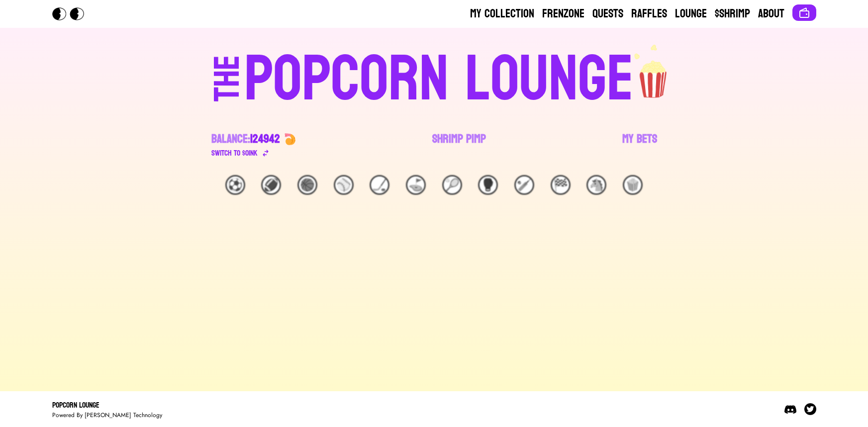 This screenshot has height=427, width=868. I want to click on div: THE, so click(227, 88).